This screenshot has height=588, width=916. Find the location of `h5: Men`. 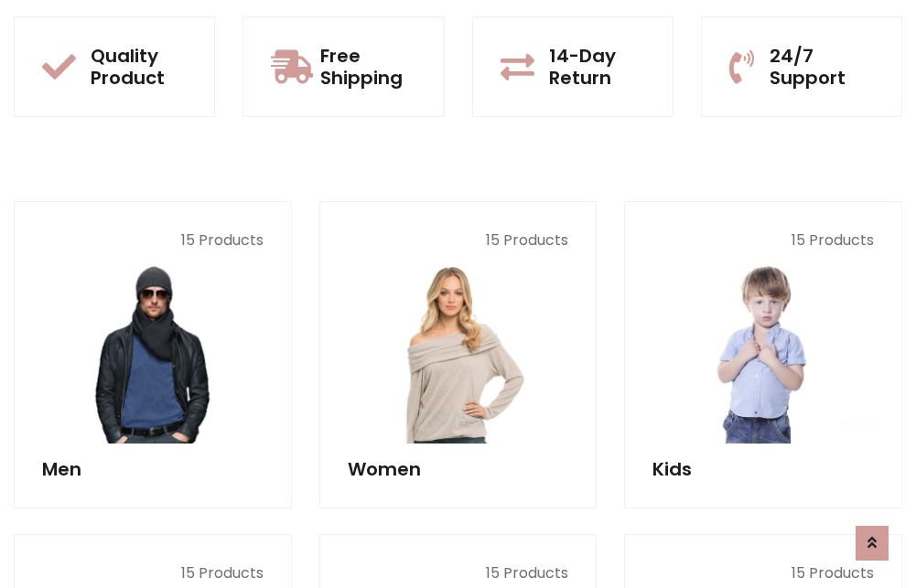

h5: Men is located at coordinates (153, 469).